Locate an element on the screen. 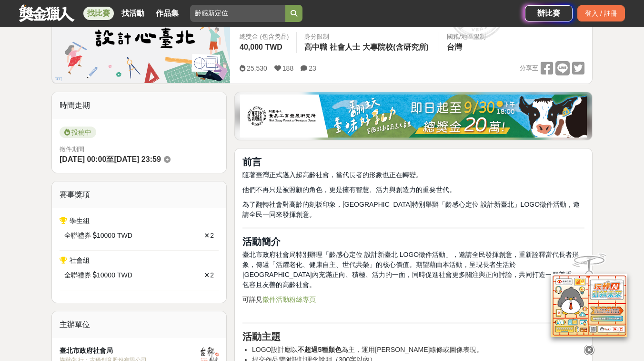 The height and width of the screenshot is (361, 644). div: 主辦單位 is located at coordinates (139, 325).